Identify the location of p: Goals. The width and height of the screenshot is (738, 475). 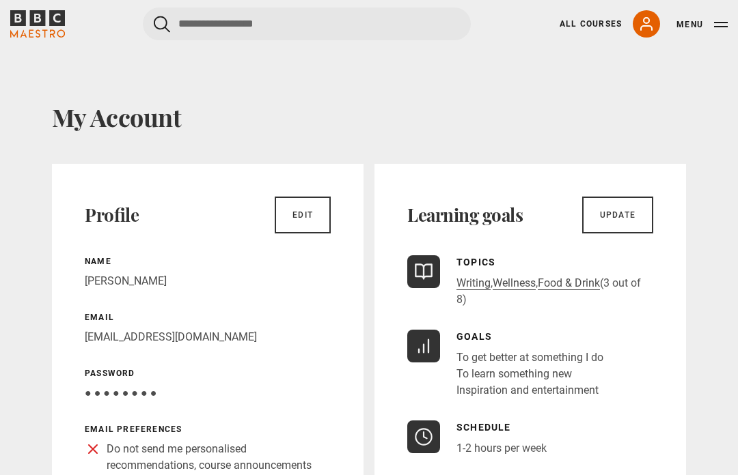
(529, 337).